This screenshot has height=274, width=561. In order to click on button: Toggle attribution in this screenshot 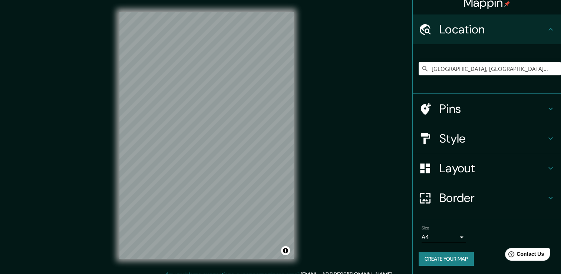, I will do `click(285, 250)`.